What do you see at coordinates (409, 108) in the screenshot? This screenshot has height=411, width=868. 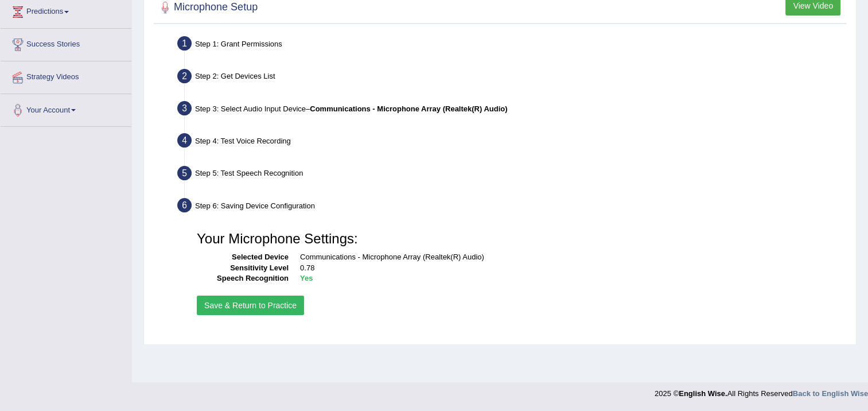 I see `b: Communications - Microphone Array (Realtek(R) Audio)` at bounding box center [409, 108].